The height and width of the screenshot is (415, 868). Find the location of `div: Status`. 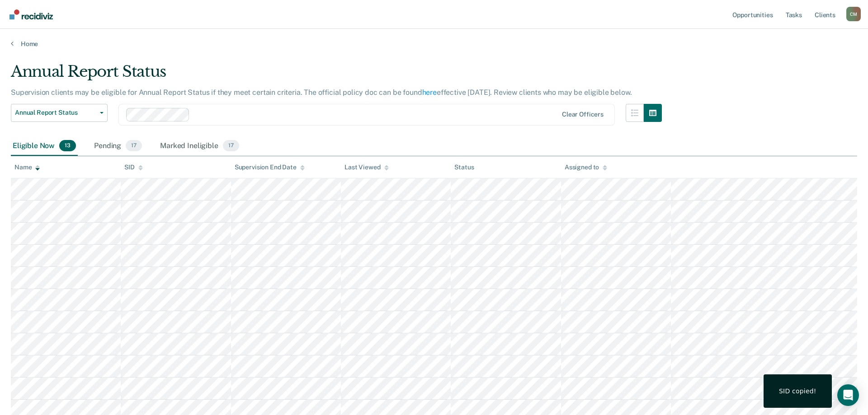

div: Status is located at coordinates (464, 168).